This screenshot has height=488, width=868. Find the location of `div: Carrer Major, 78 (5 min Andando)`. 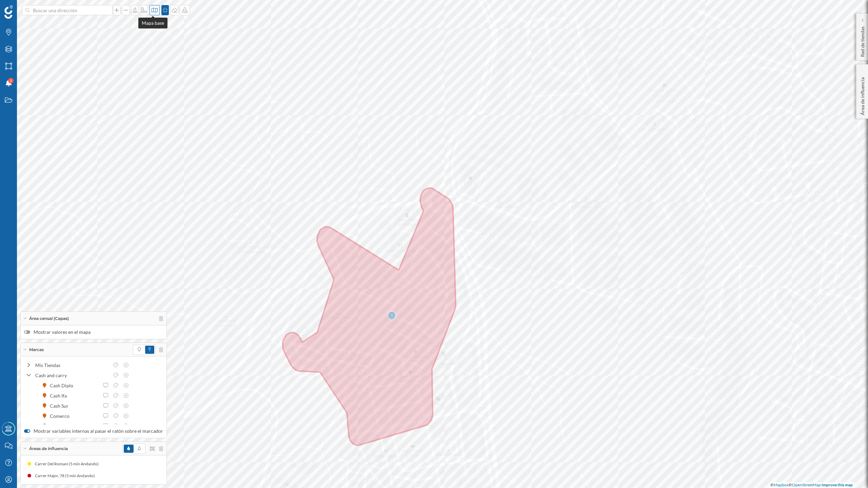

div: Carrer Major, 78 (5 min Andando) is located at coordinates (67, 476).